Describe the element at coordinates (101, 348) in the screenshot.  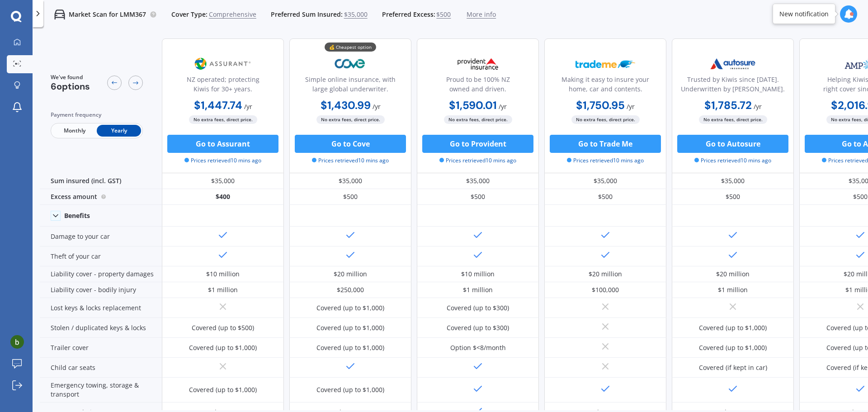
I see `div: Trailer cover` at that location.